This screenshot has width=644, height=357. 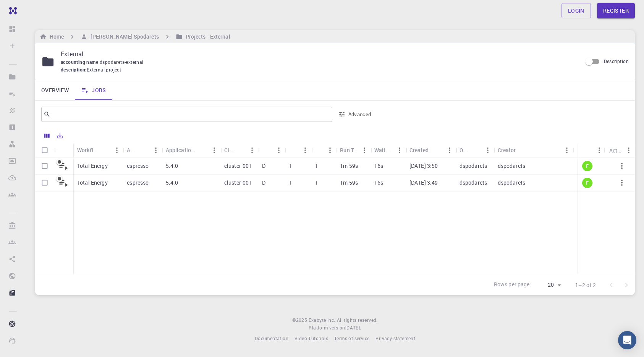 I want to click on button: Advanced, so click(x=355, y=114).